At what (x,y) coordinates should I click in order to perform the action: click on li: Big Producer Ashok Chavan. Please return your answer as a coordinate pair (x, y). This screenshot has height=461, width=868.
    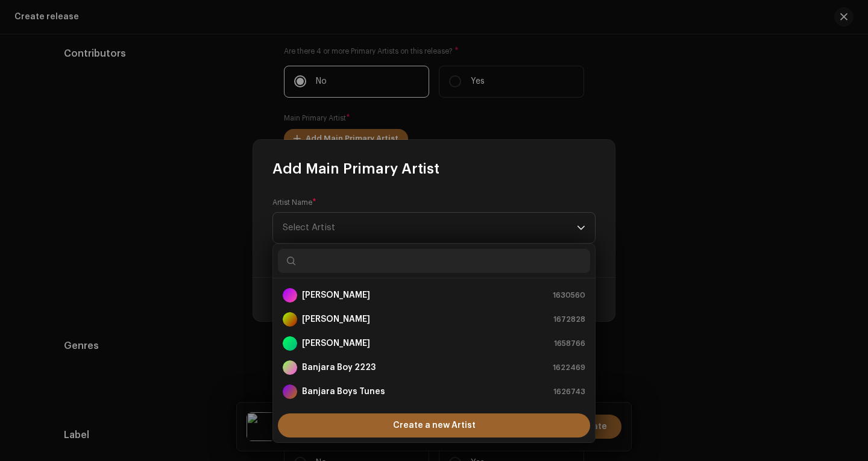
    Looking at the image, I should click on (434, 416).